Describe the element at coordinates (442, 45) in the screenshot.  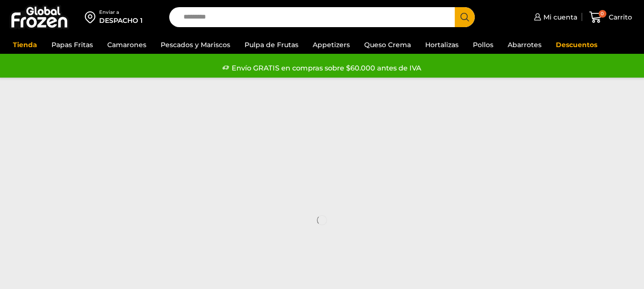
I see `a: Hortalizas` at that location.